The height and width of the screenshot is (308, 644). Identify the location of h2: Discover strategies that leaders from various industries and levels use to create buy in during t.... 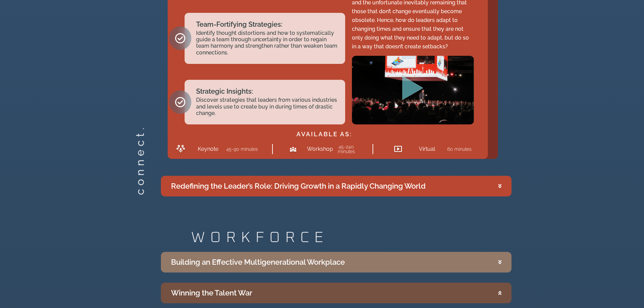
(267, 107).